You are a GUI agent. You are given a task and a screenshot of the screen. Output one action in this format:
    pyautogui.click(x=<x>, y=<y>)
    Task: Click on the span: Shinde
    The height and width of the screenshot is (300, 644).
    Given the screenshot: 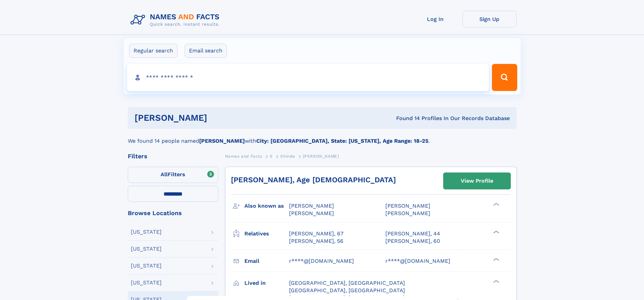 What is the action you would take?
    pyautogui.click(x=287, y=156)
    